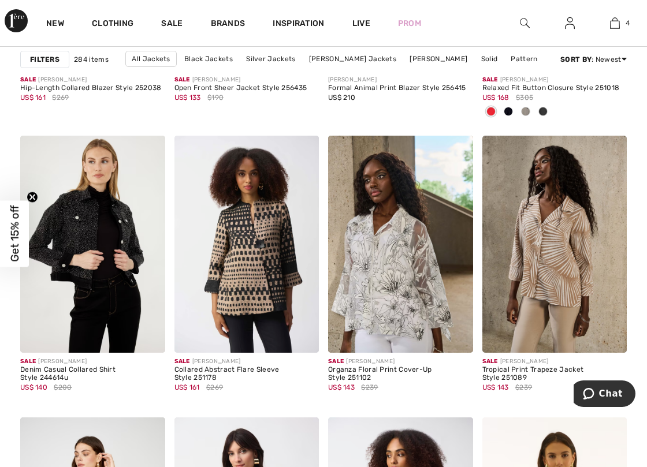 The height and width of the screenshot is (467, 647). What do you see at coordinates (569, 23) in the screenshot?
I see `img: My Info` at bounding box center [569, 23].